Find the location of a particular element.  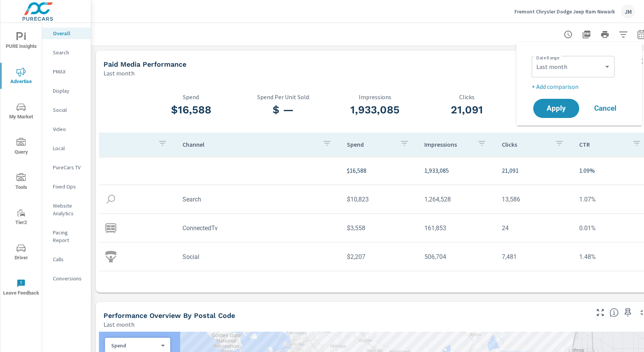

div: JM is located at coordinates (628, 11).